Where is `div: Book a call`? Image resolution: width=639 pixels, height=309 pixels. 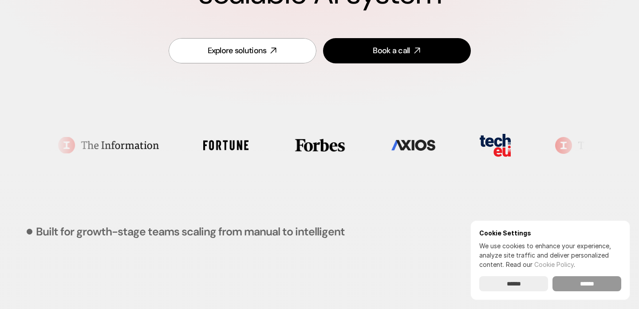 div: Book a call is located at coordinates (391, 51).